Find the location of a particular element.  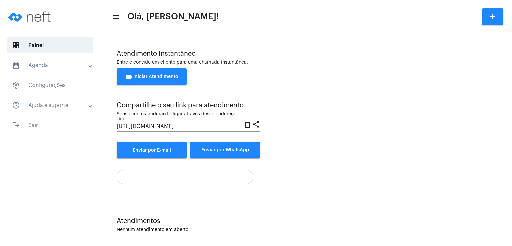

button: Iniciar Atendimento is located at coordinates (152, 77).